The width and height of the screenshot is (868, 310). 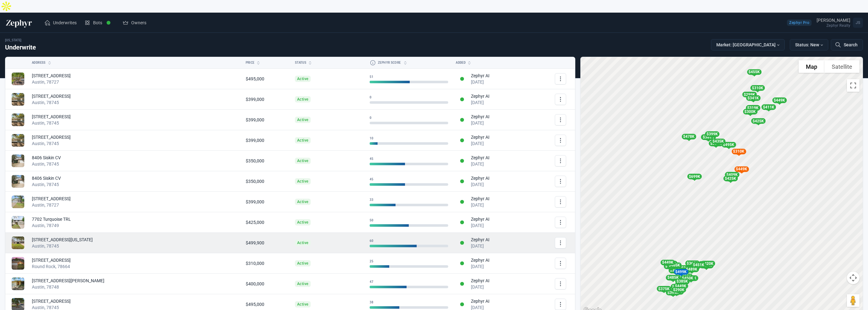 What do you see at coordinates (267, 243) in the screenshot?
I see `td: $499,900` at bounding box center [267, 243].